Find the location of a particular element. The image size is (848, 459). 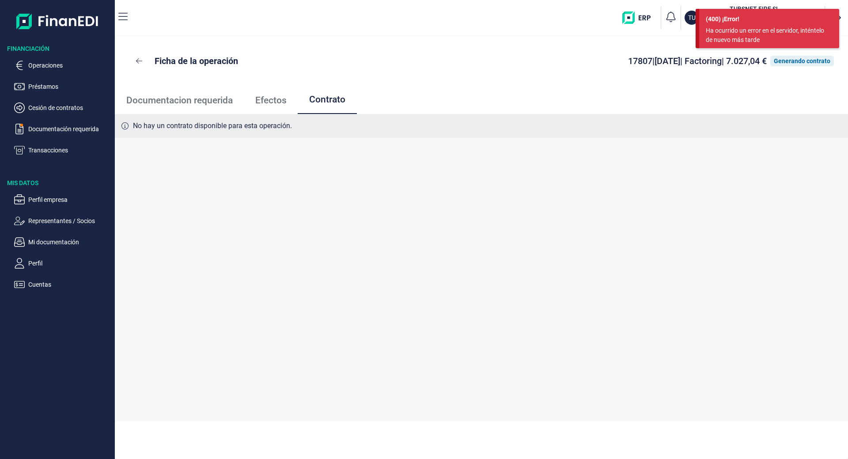

span: No hay un contrato disponible para esta operación. is located at coordinates (213, 126).